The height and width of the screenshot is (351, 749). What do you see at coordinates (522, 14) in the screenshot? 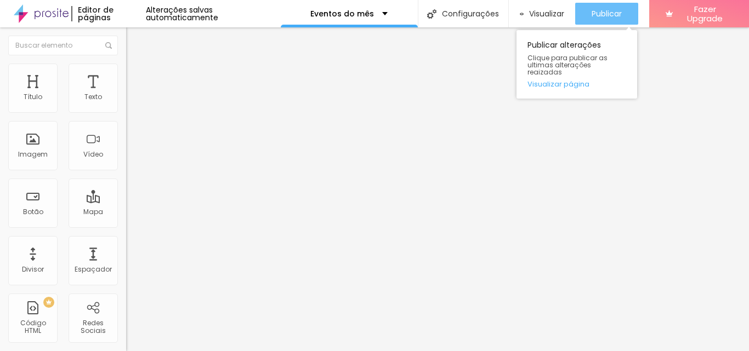
I see `img: view-1.svg` at bounding box center [522, 14].